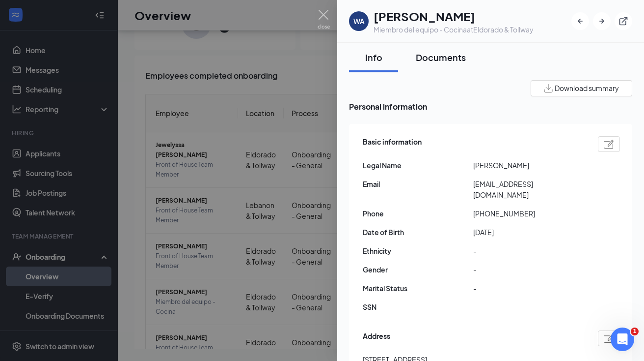 The image size is (644, 361). I want to click on div: Miembro del equipo - Cocina at Eldorado & Tollway, so click(453, 29).